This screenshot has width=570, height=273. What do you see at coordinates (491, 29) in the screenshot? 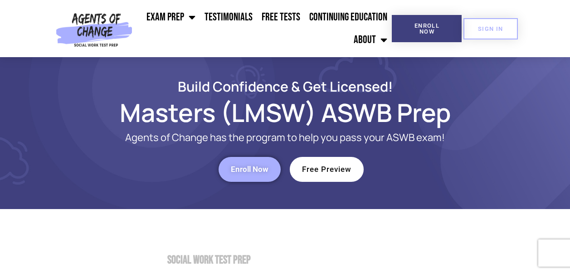
I see `span: SIGN IN` at bounding box center [491, 29].